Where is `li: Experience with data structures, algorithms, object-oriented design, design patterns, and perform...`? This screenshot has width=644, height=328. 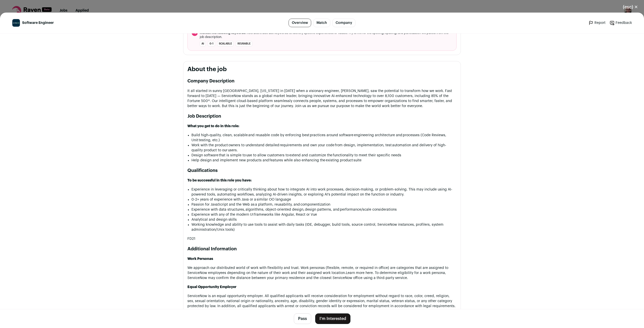 li: Experience with data structures, algorithms, object-oriented design, design patterns, and perform... is located at coordinates (324, 210).